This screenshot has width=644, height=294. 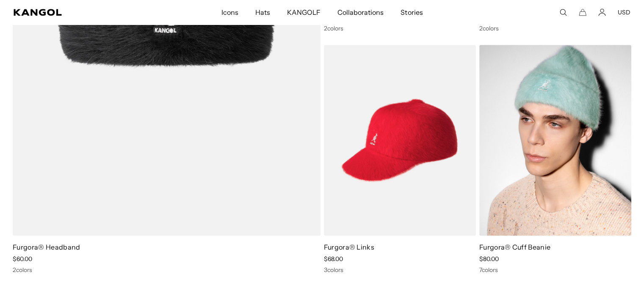 I want to click on img: Furgora® Links, so click(x=400, y=140).